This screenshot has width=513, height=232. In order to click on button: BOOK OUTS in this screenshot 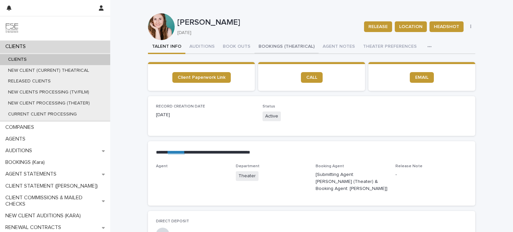, I will do `click(236, 47)`.